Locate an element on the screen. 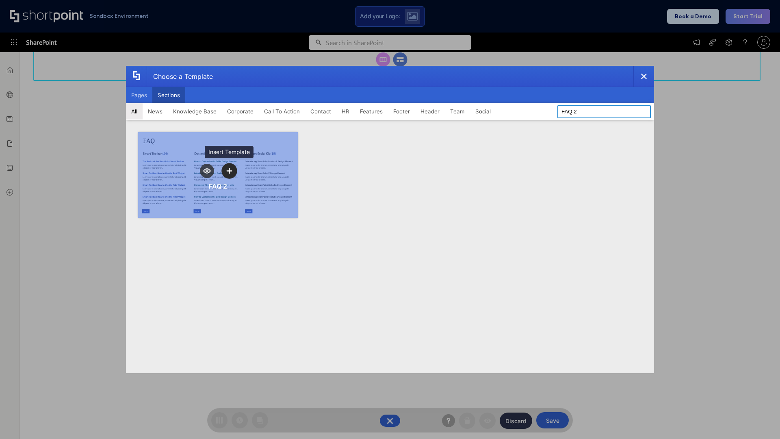 The height and width of the screenshot is (439, 780). input: Search is located at coordinates (604, 112).